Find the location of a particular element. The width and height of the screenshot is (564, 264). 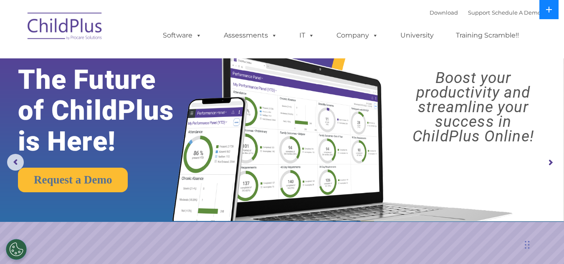

a: Assessments is located at coordinates (250, 35).